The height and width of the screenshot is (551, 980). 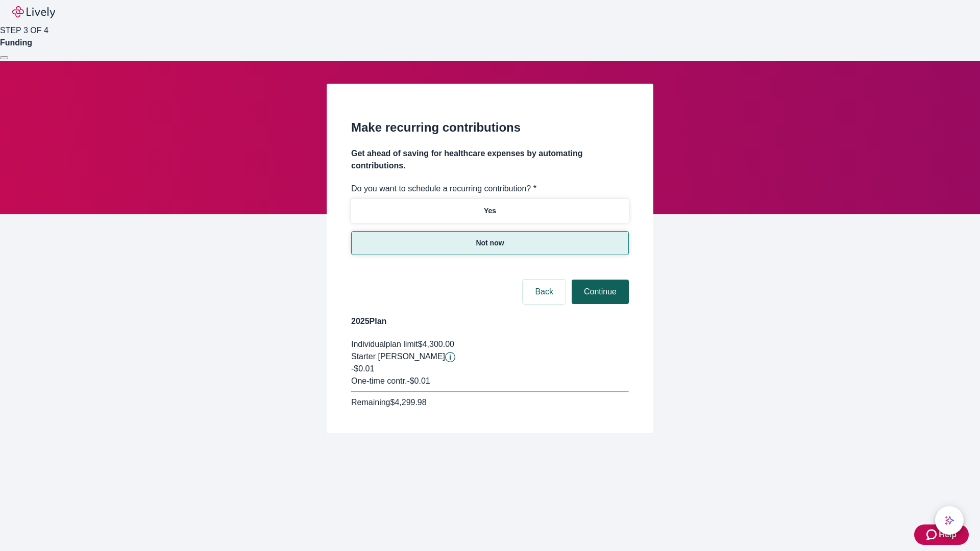 I want to click on img: Lively, so click(x=34, y=12).